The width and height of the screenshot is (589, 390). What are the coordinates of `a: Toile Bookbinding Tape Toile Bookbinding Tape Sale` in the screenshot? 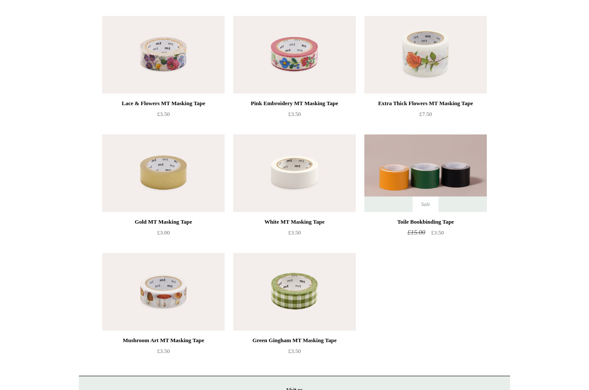 It's located at (426, 174).